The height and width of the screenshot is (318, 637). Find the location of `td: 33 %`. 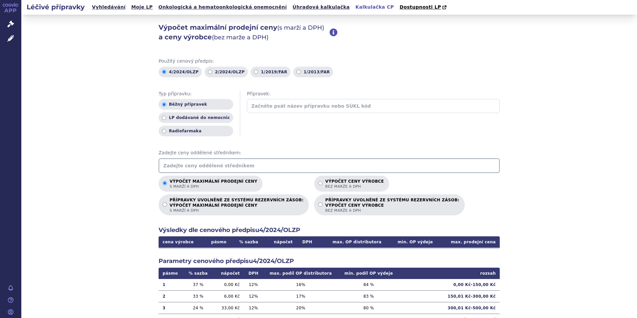

td: 33 % is located at coordinates (198, 296).